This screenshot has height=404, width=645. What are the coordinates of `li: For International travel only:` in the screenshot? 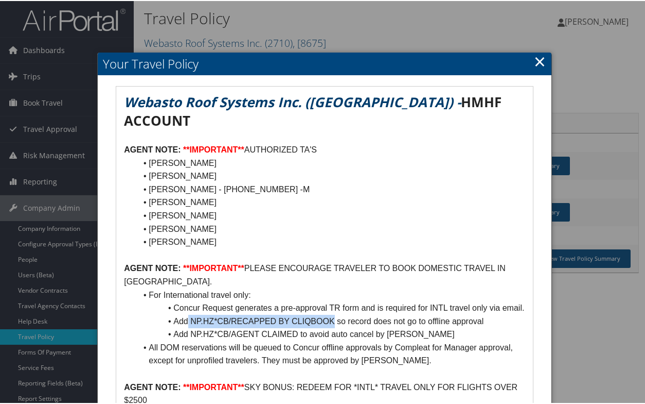 It's located at (330, 294).